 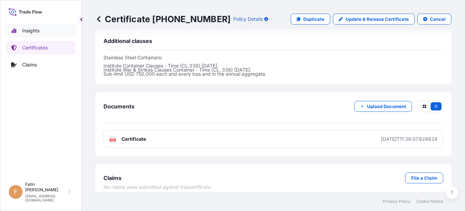 What do you see at coordinates (113, 140) in the screenshot?
I see `text: PDF` at bounding box center [113, 140].